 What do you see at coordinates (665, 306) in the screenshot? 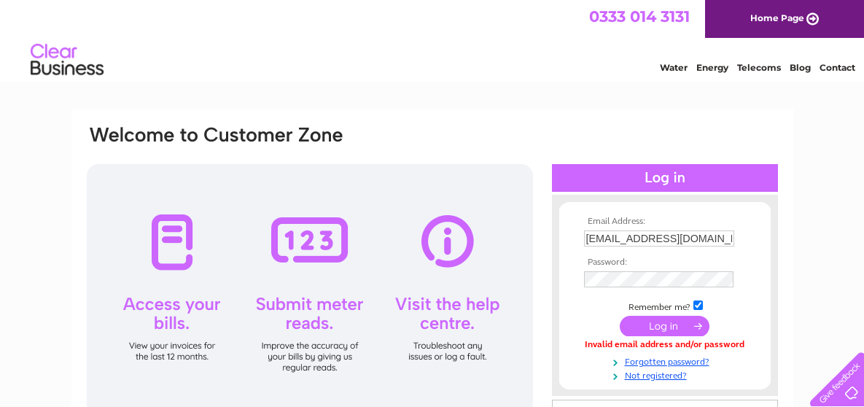
I see `td: Remember me?` at bounding box center [665, 306].